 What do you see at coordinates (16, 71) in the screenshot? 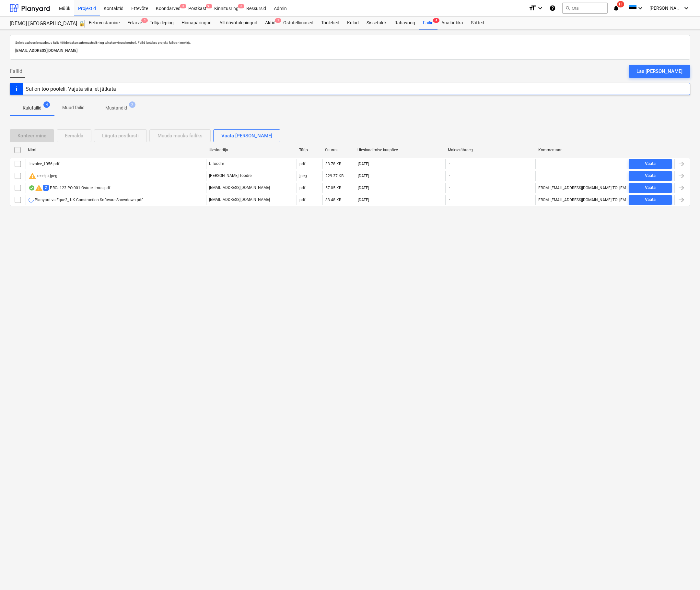
I see `span: Failid` at bounding box center [16, 71].